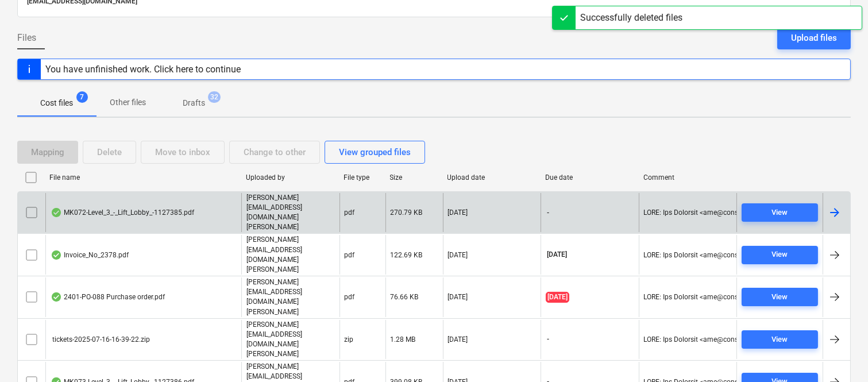  Describe the element at coordinates (349, 340) in the screenshot. I see `div: zip` at that location.